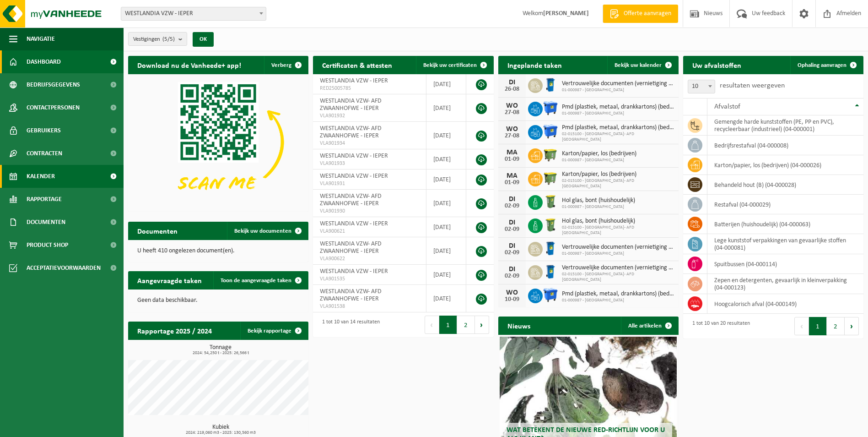  What do you see at coordinates (535, 65) in the screenshot?
I see `h2: Ingeplande taken` at bounding box center [535, 65].